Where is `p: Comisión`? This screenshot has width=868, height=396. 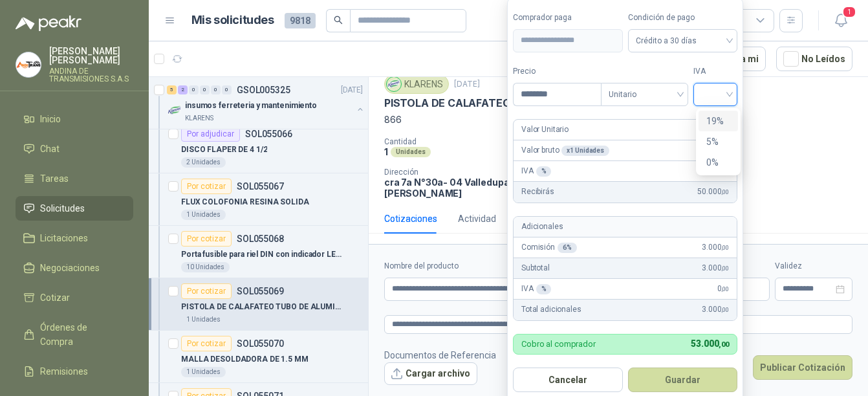
p: Comisión is located at coordinates (549, 247).